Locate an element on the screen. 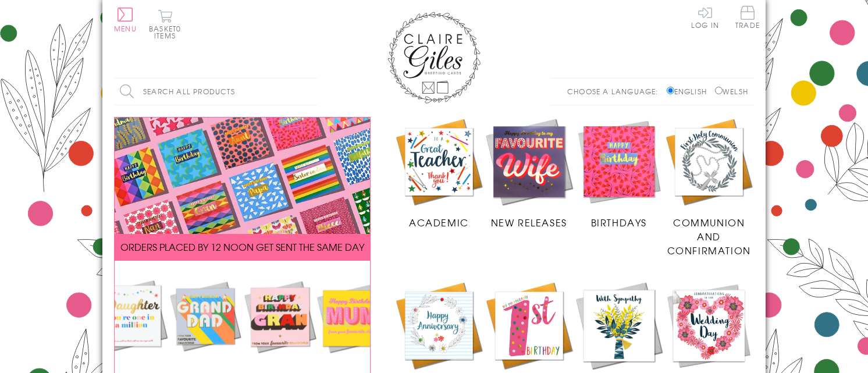 This screenshot has height=373, width=868. img: Claire Giles Greetings Cards is located at coordinates (434, 57).